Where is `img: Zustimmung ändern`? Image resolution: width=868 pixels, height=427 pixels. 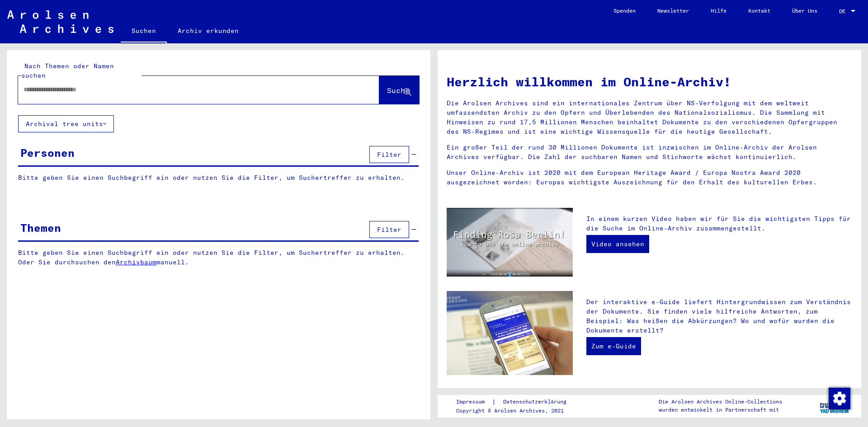
img: Zustimmung ändern is located at coordinates (840, 399).